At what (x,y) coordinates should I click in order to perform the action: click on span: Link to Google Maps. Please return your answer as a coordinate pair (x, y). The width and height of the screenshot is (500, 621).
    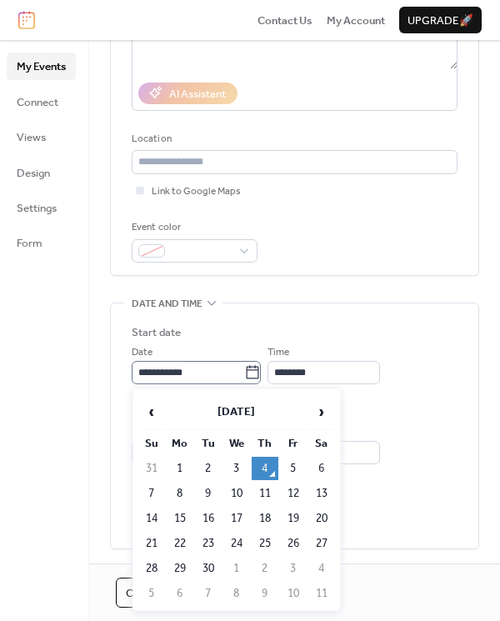
    Looking at the image, I should click on (196, 192).